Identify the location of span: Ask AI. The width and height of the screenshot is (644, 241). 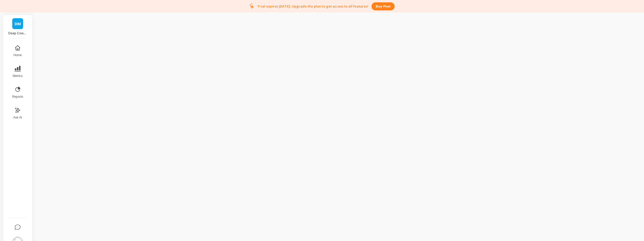
(18, 117).